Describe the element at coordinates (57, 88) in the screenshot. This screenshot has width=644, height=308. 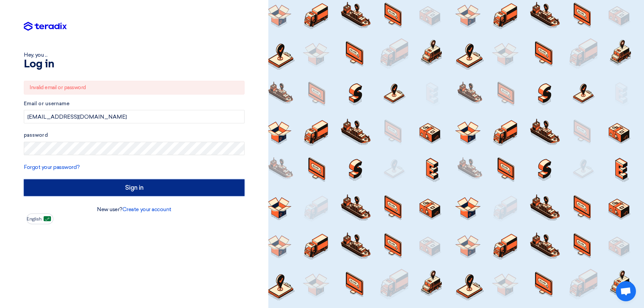
I see `font: Invalid email or password` at that location.